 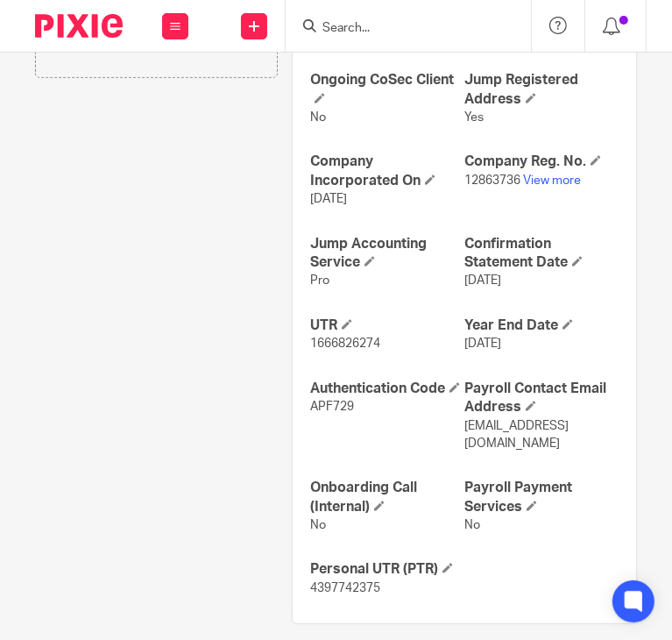 I want to click on span: 4397742375, so click(x=345, y=588).